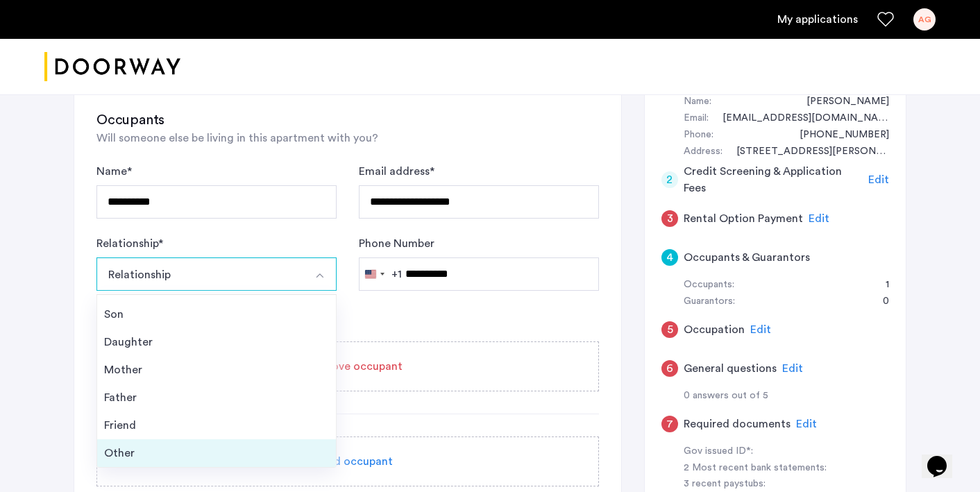 This screenshot has width=980, height=492. What do you see at coordinates (736, 424) in the screenshot?
I see `h5: Required documents` at bounding box center [736, 424].